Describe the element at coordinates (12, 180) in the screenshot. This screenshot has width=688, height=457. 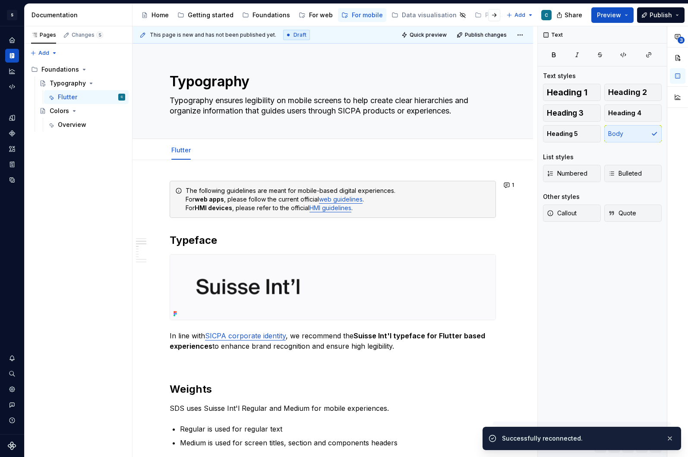
I see `a: Data sources` at that location.